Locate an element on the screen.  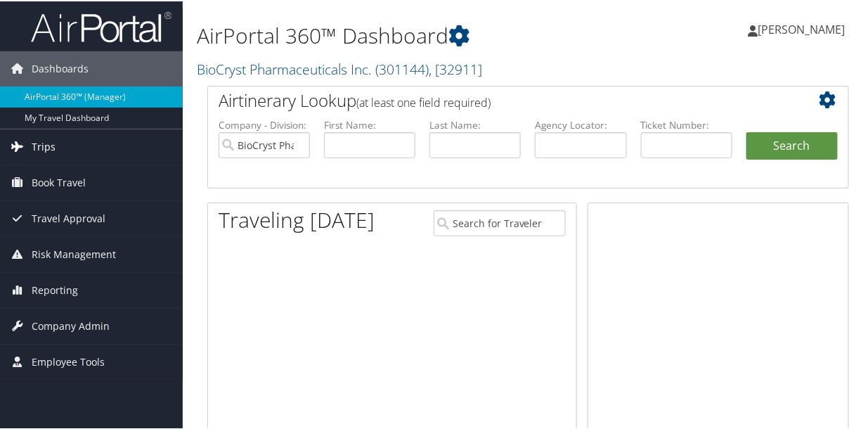
label: Ticket Number: is located at coordinates (686, 124).